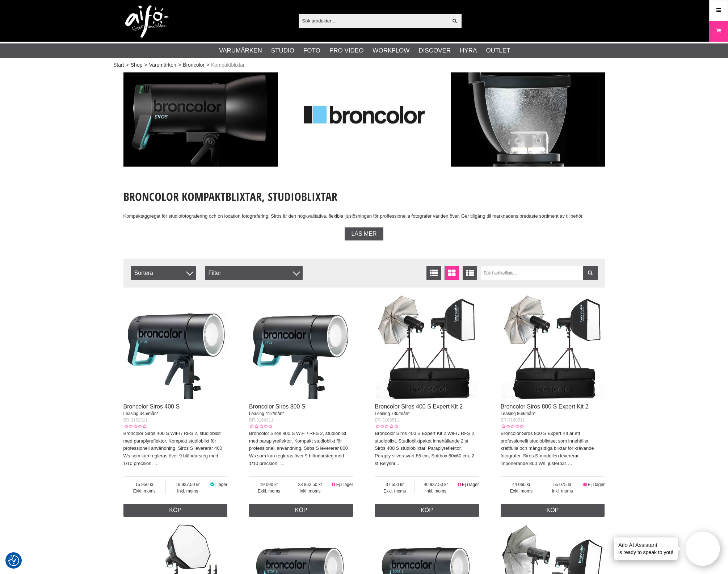 The width and height of the screenshot is (728, 574). Describe the element at coordinates (590, 273) in the screenshot. I see `a: Filtrera` at that location.